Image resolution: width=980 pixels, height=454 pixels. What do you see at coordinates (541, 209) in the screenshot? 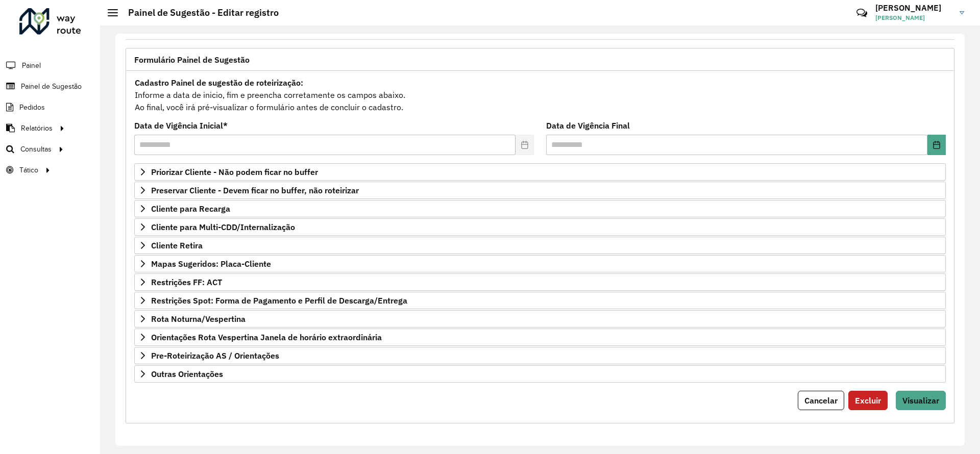
I see `a: Cliente para Recarga` at bounding box center [541, 209].